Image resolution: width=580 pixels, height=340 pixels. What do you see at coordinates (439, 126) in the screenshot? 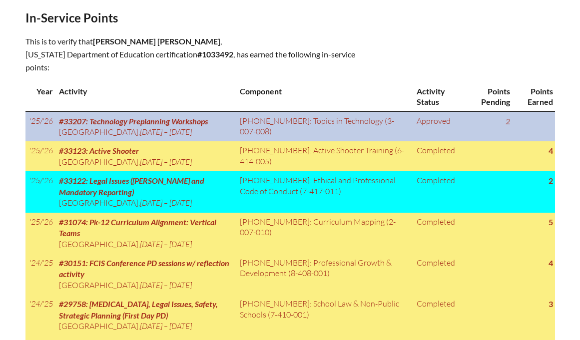
I see `td: Approved` at bounding box center [439, 126].